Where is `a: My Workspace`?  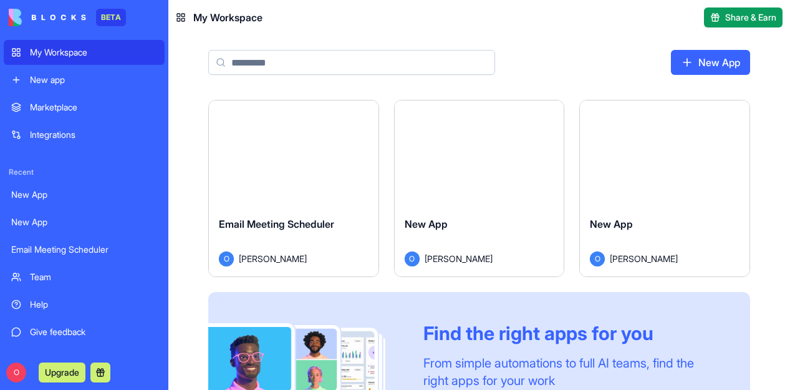
a: My Workspace is located at coordinates (84, 52).